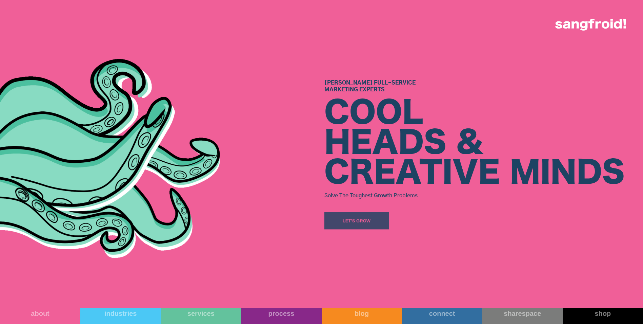 Image resolution: width=643 pixels, height=324 pixels. What do you see at coordinates (120, 315) in the screenshot?
I see `a: industries` at bounding box center [120, 315].